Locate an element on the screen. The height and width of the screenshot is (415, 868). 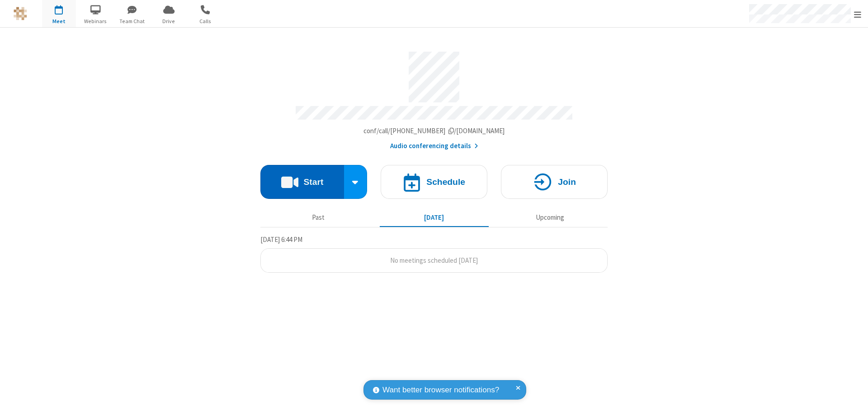
span: Drive is located at coordinates (168, 21).